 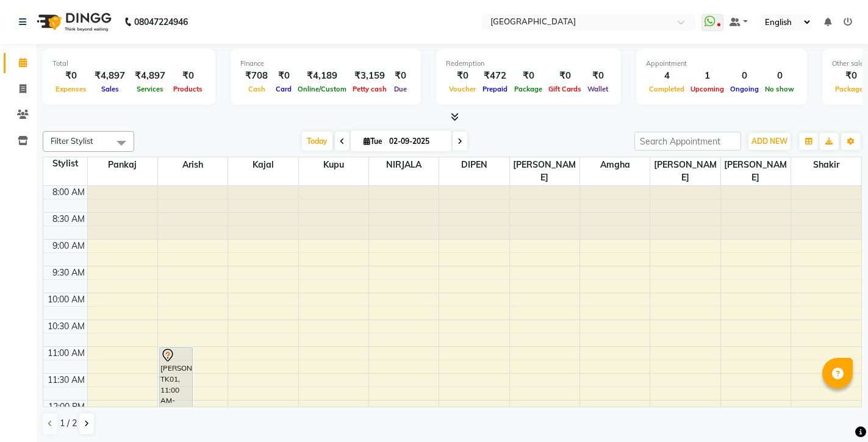 I want to click on span: Filter Stylist, so click(x=72, y=141).